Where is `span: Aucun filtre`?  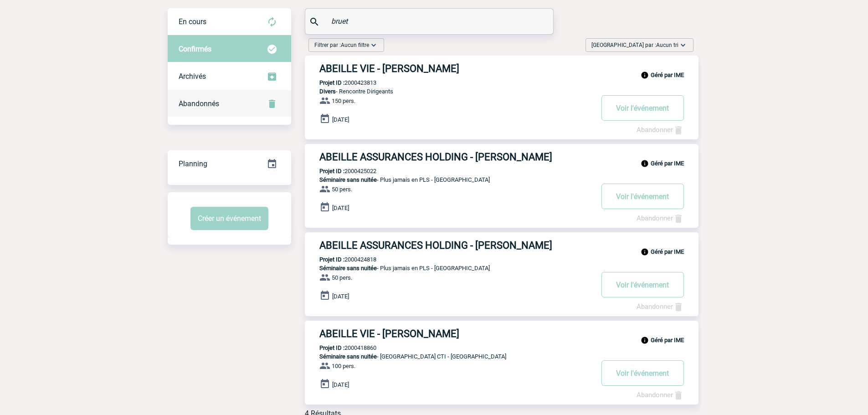 span: Aucun filtre is located at coordinates (355, 45).